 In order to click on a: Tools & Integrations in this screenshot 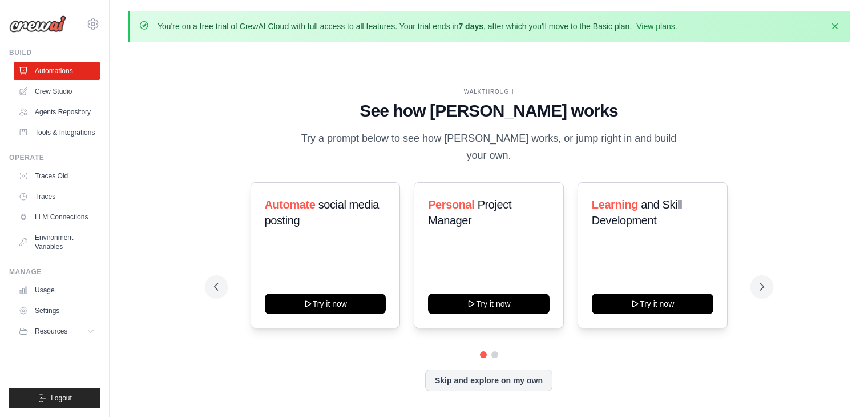, I will do `click(56, 133)`.